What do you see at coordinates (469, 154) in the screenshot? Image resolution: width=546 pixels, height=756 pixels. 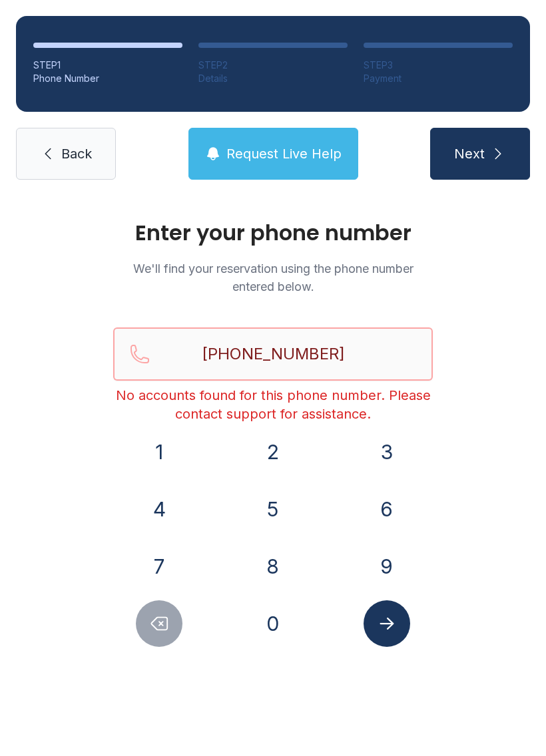 I see `span: Next` at bounding box center [469, 154].